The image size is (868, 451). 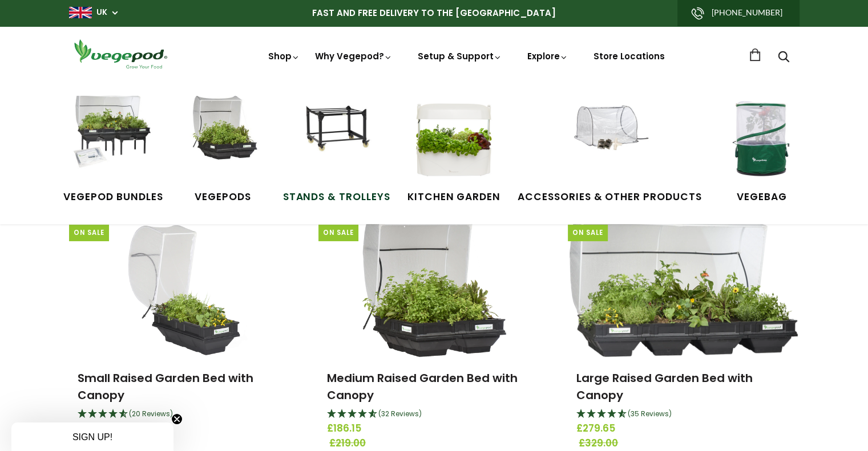 What do you see at coordinates (80, 12) in the screenshot?
I see `img: gb_large.png` at bounding box center [80, 12].